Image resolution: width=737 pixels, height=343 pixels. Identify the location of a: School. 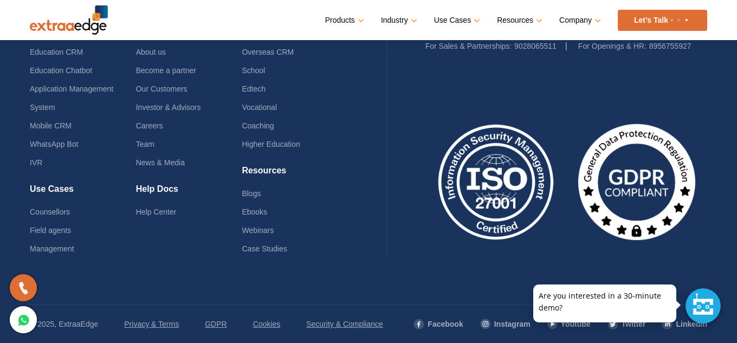
(253, 70).